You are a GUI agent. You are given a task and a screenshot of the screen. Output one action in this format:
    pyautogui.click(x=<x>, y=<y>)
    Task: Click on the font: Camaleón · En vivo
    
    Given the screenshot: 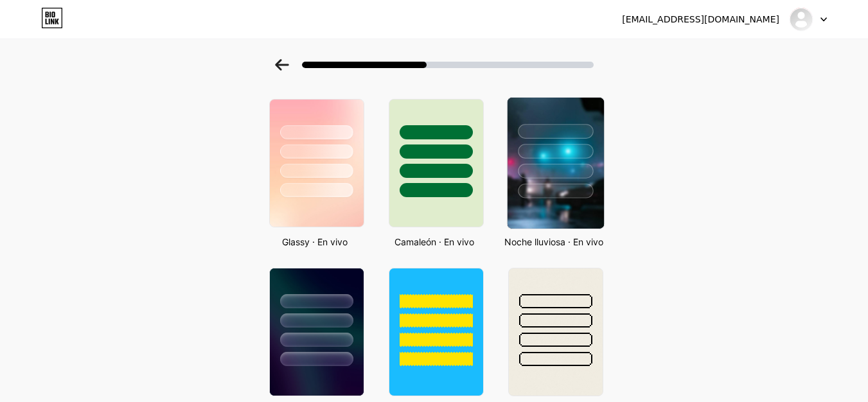 What is the action you would take?
    pyautogui.click(x=434, y=241)
    